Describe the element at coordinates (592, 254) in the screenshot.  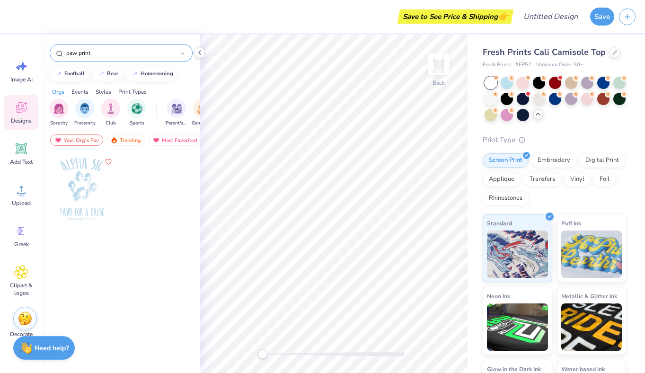
I see `img: Puff Ink` at that location.